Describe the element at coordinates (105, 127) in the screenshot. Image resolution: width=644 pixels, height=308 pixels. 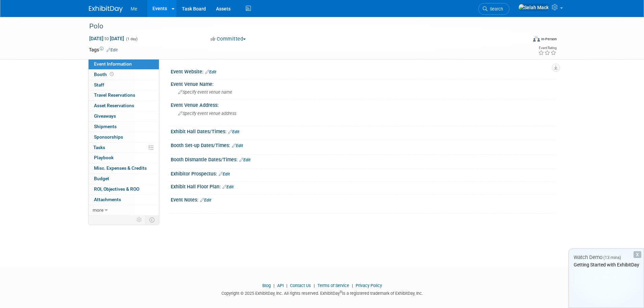
I see `span: Shipments` at that location.